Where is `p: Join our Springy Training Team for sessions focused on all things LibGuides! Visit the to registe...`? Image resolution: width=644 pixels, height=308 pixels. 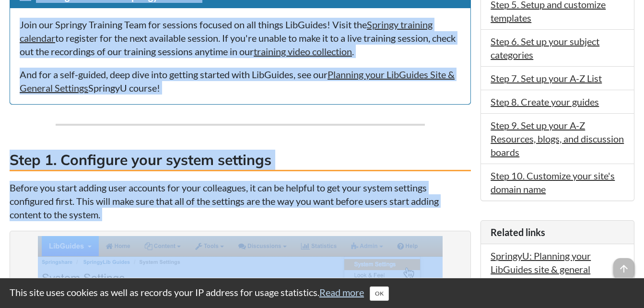 p: Join our Springy Training Team for sessions focused on all things LibGuides! Visit the to registe... is located at coordinates (240, 38).